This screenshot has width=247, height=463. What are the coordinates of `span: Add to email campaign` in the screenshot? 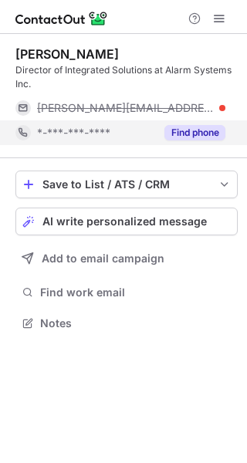 It's located at (103, 258).